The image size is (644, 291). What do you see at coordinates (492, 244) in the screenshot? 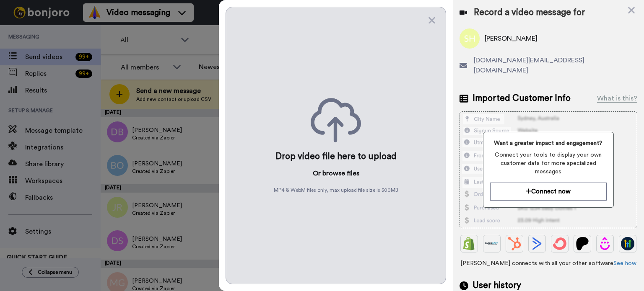
I see `img: Ontraport` at bounding box center [492, 244].